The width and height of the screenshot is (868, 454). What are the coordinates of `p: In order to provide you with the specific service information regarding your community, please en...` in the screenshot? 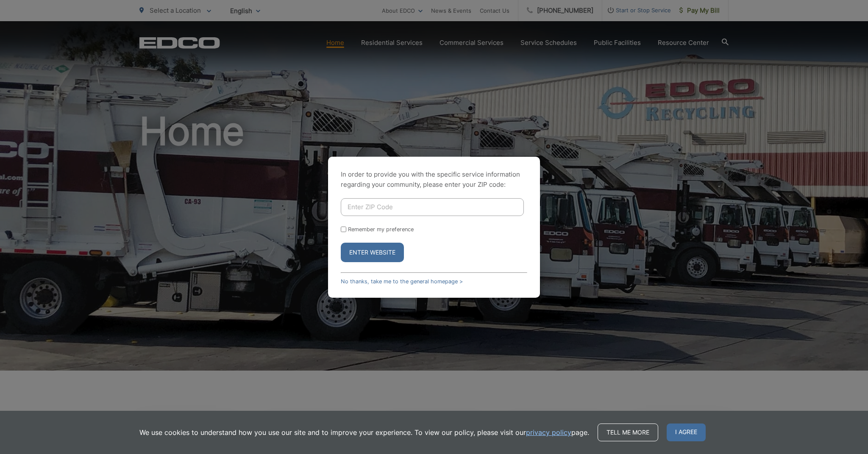 It's located at (434, 180).